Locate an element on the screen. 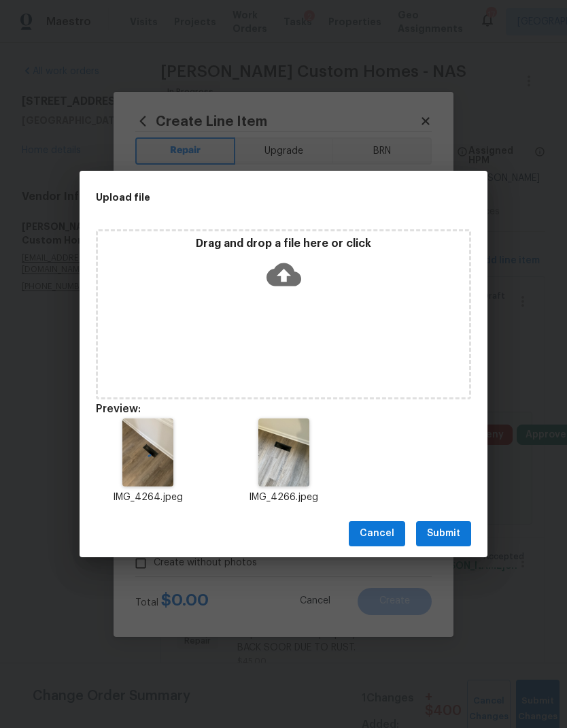 The image size is (567, 728). p: Drag and drop a file here or click is located at coordinates (284, 243).